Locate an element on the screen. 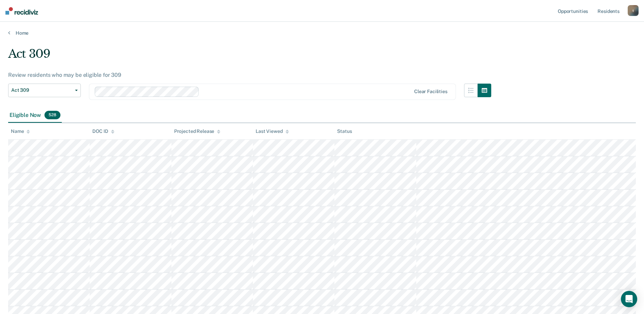 This screenshot has width=644, height=314. div: t is located at coordinates (633, 10).